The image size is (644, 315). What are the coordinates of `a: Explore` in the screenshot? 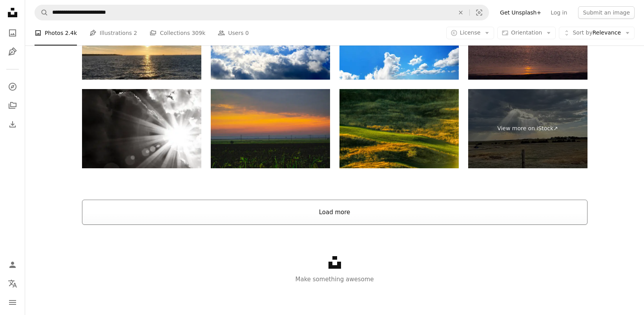 It's located at (12, 87).